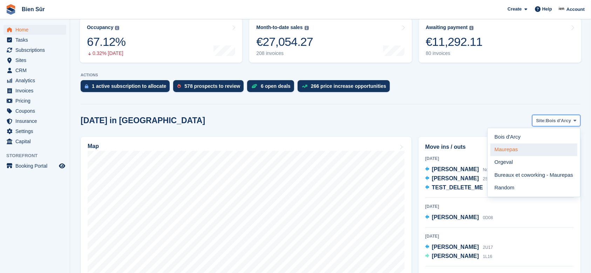 The image size is (591, 273). What do you see at coordinates (36, 30) in the screenshot?
I see `span: Home` at bounding box center [36, 30].